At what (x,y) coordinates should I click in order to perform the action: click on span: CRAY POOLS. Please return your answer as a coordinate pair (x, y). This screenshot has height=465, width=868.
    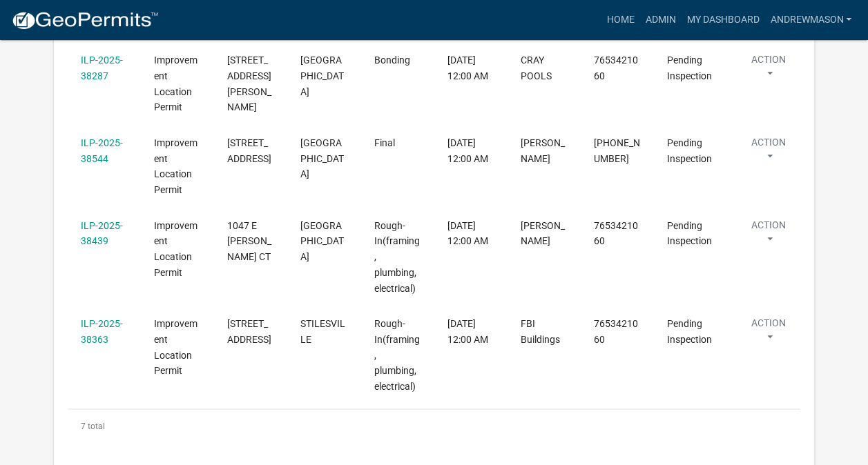
    Looking at the image, I should click on (536, 68).